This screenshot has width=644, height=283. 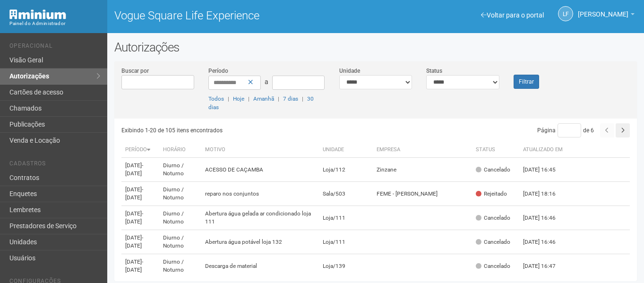 I want to click on th: Atualizado em, so click(x=545, y=150).